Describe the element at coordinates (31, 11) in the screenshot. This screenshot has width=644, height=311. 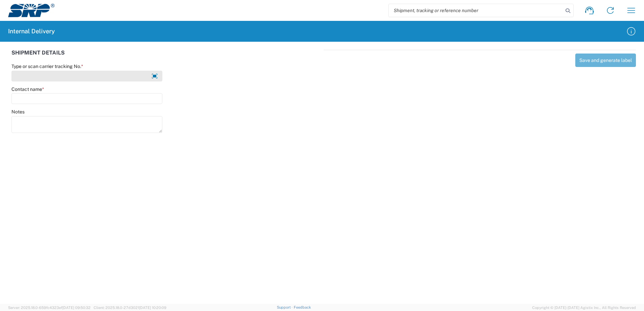
I see `img: srp` at that location.